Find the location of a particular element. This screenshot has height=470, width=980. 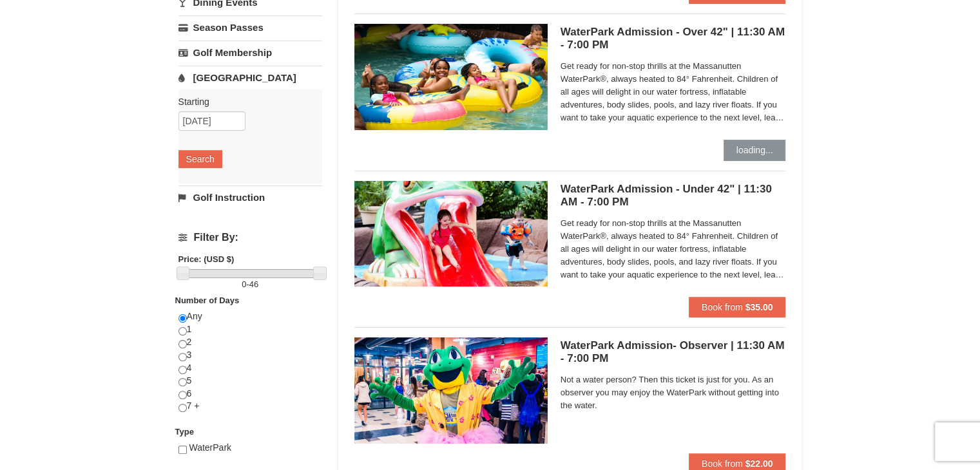

div: Any 1 2 3 4 5 6 7 + is located at coordinates (250, 368).